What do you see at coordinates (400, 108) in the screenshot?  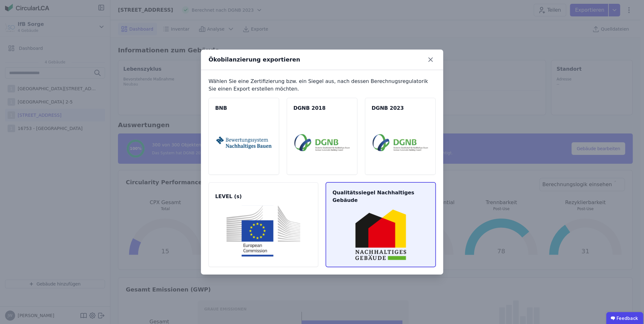 I see `span: DGNB 2023` at bounding box center [400, 108].